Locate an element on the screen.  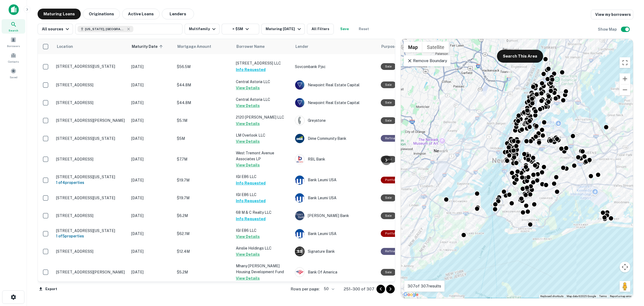
div: This loan purpose was for refinancing is located at coordinates (393, 138).